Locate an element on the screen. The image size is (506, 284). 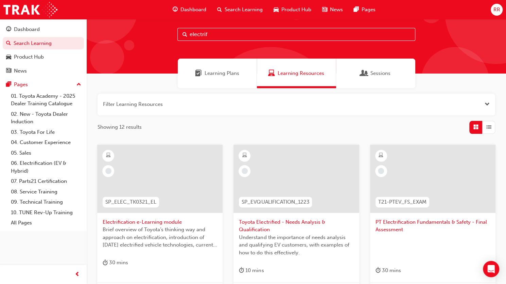
a: 08. Service Training is located at coordinates (46, 191).